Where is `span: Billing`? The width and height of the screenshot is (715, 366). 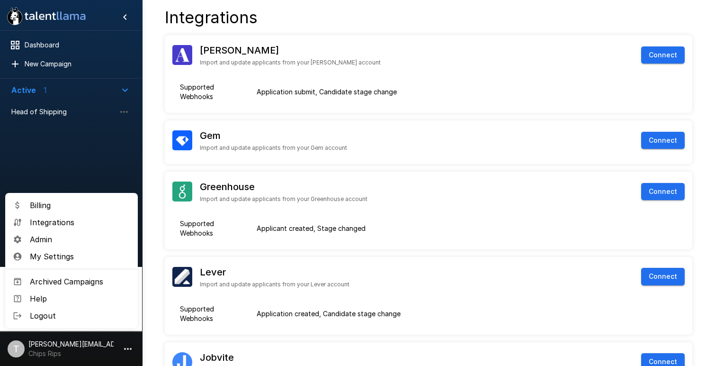
span: Billing is located at coordinates (80, 205).